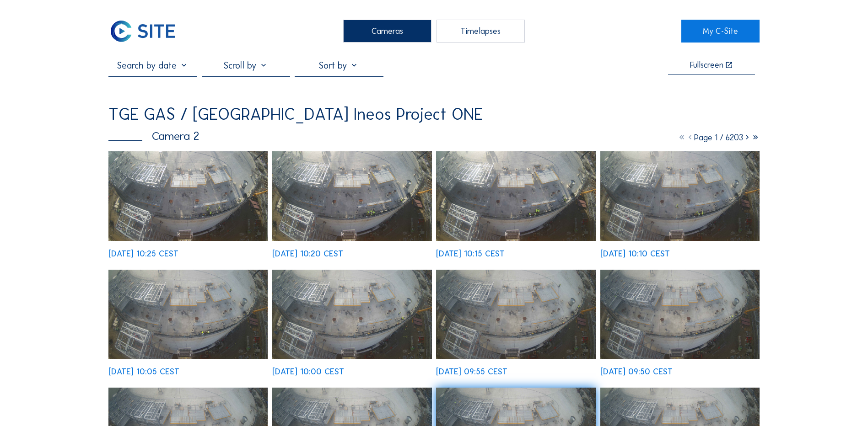 This screenshot has height=426, width=868. I want to click on div: Cameras, so click(387, 31).